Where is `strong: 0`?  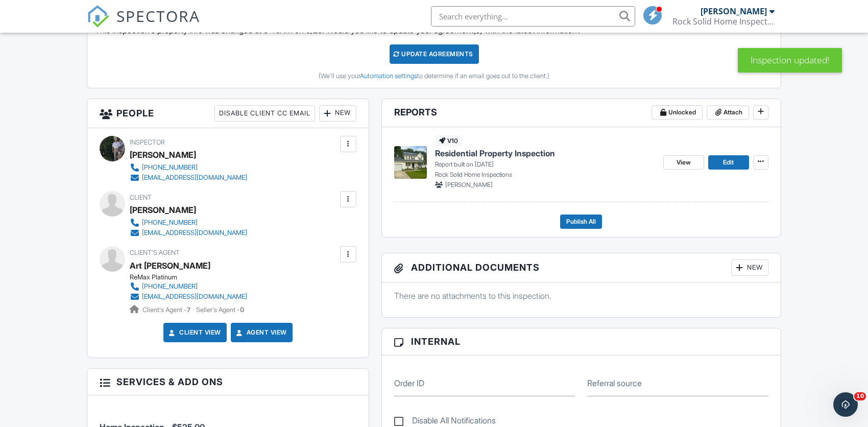
strong: 0 is located at coordinates (242, 309).